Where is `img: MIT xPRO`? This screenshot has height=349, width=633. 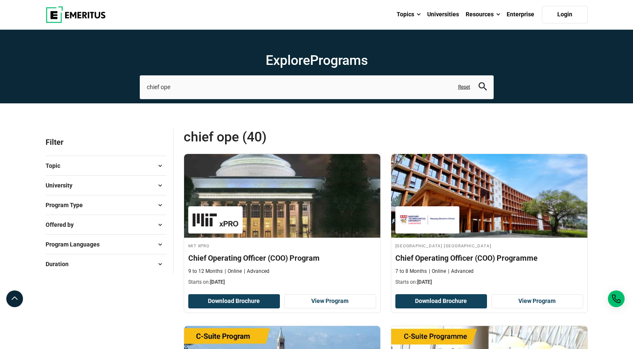
img: MIT xPRO is located at coordinates (215, 220).